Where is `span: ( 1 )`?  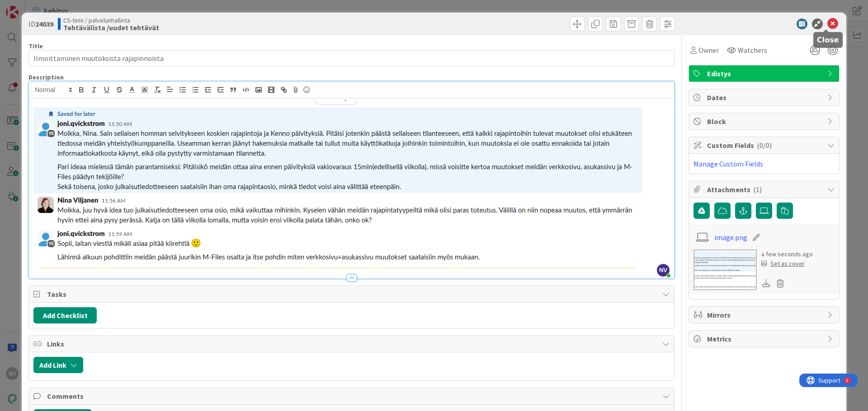 span: ( 1 ) is located at coordinates (757, 190).